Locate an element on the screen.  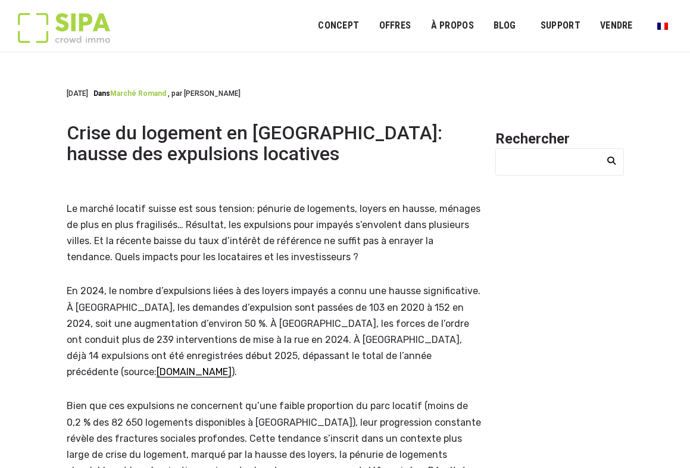
p: En 2024, le nombre d’expulsions liées à des loyers impayés a connu une hausse significative. À [G... is located at coordinates (274, 331).